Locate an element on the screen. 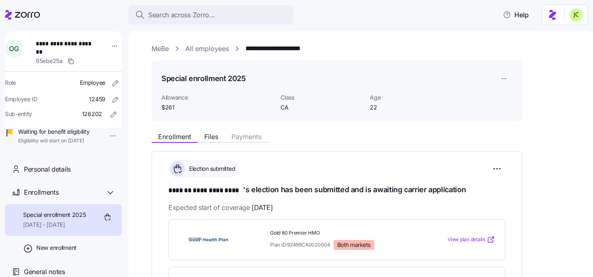 The image size is (593, 277). a: View plan details is located at coordinates (471, 240).